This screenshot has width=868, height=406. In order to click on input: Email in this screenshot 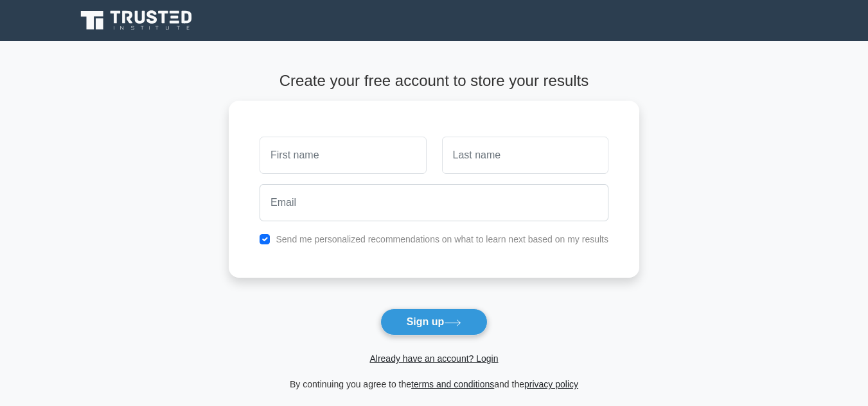, I will do `click(434, 203)`.